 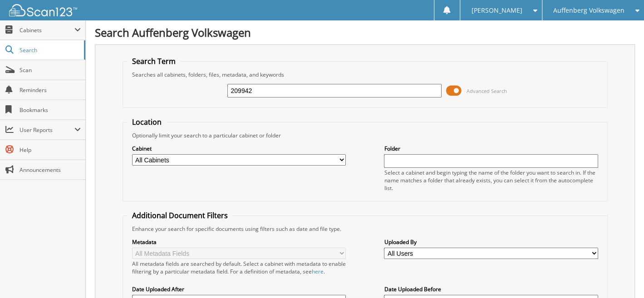 What do you see at coordinates (365, 135) in the screenshot?
I see `div: Optionally limit your search to a particular cabinet or folder` at bounding box center [365, 135].